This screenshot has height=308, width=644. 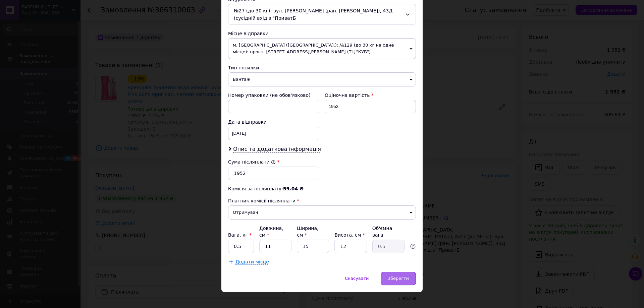 I want to click on span: Платник комісії післяплати, so click(x=262, y=201).